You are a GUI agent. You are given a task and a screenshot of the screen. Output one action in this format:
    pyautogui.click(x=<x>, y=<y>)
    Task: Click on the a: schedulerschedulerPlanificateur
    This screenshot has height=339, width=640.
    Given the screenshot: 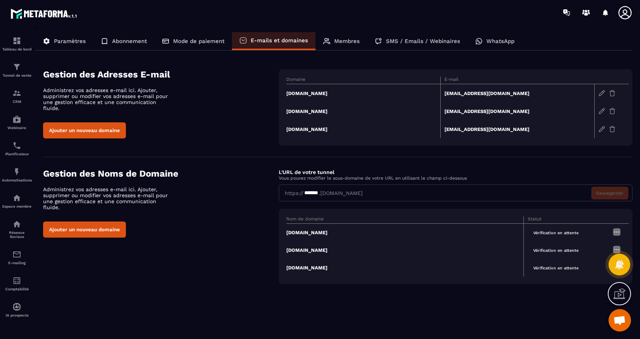 What is the action you would take?
    pyautogui.click(x=17, y=149)
    